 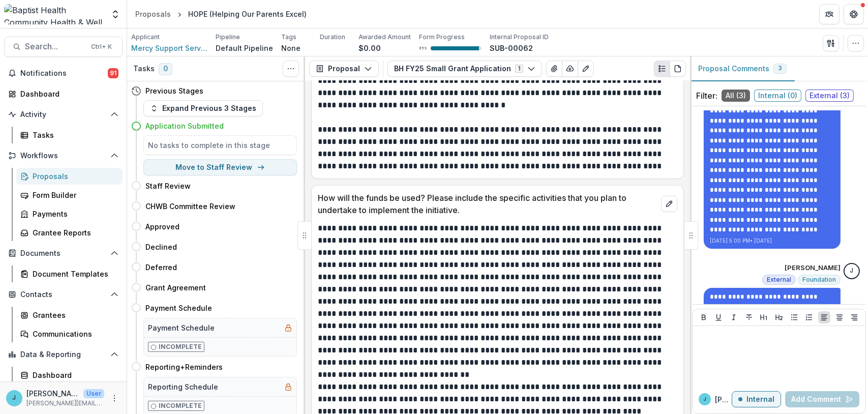 What do you see at coordinates (63, 253) in the screenshot?
I see `button: Open Documents` at bounding box center [63, 253].